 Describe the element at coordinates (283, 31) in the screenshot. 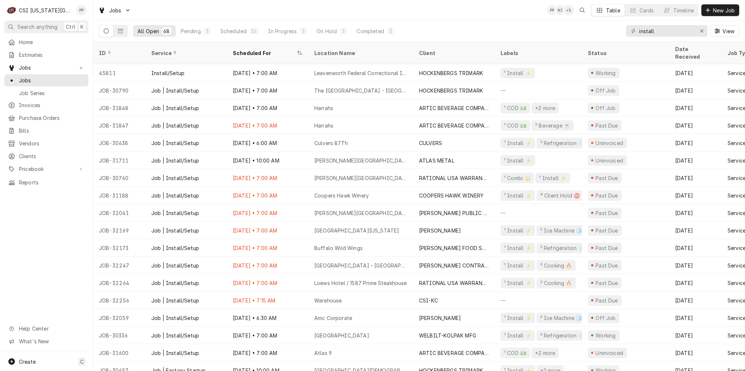

I see `div: In Progress` at that location.